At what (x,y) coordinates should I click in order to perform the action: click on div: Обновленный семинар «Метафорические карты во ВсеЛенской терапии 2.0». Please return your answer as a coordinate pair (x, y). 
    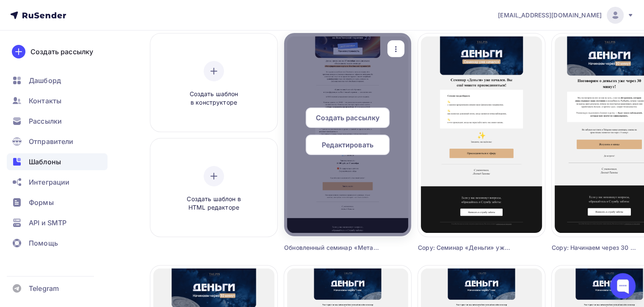
    Looking at the image, I should click on (331, 248).